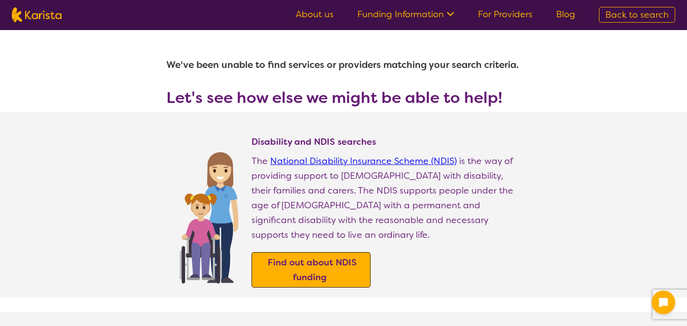 The height and width of the screenshot is (326, 687). Describe the element at coordinates (344, 97) in the screenshot. I see `h3: Let's see how else we might be able to help!` at that location.